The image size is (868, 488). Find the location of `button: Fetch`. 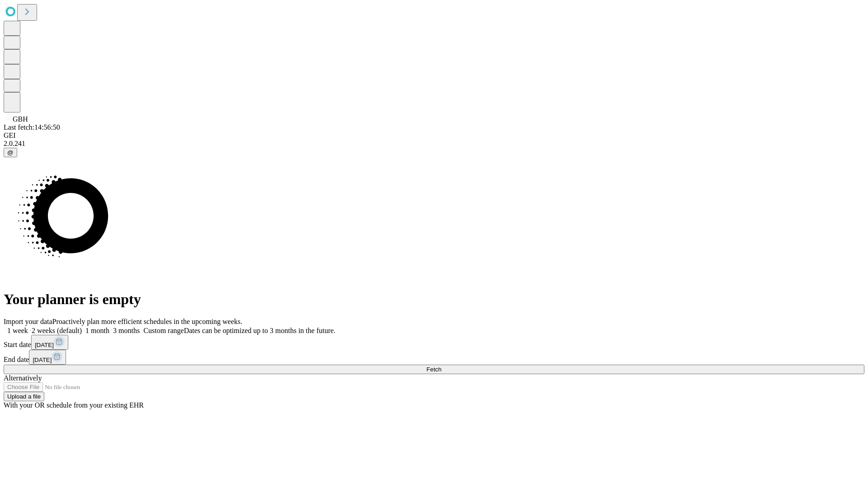

button: Fetch is located at coordinates (434, 369).